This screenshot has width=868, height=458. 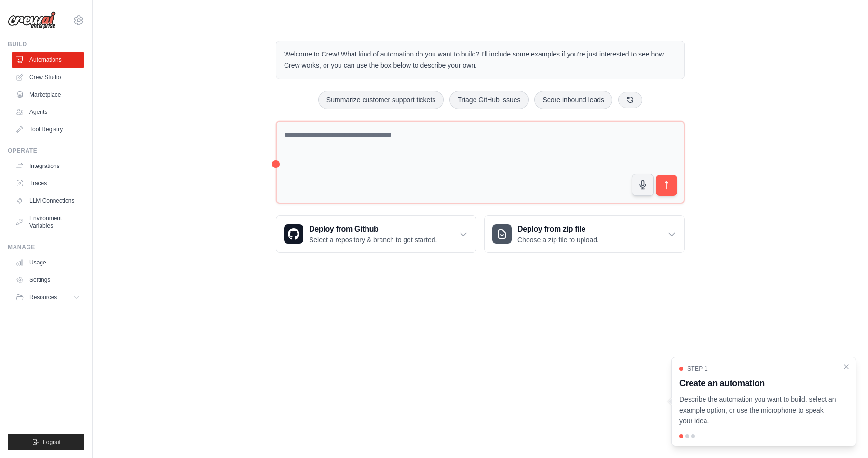 What do you see at coordinates (48, 262) in the screenshot?
I see `a: Usage` at bounding box center [48, 262].